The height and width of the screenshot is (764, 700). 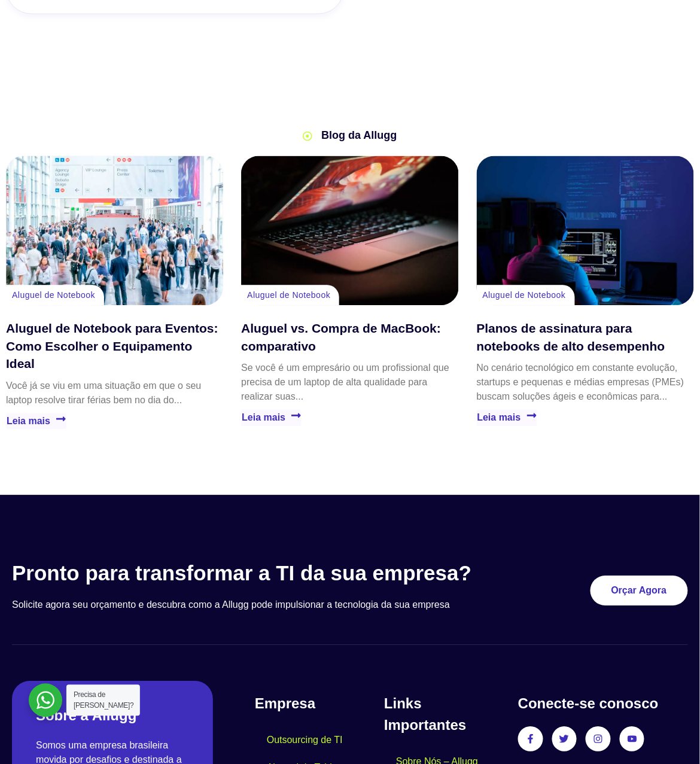 What do you see at coordinates (358, 135) in the screenshot?
I see `span: Blog da Allugg` at bounding box center [358, 135].